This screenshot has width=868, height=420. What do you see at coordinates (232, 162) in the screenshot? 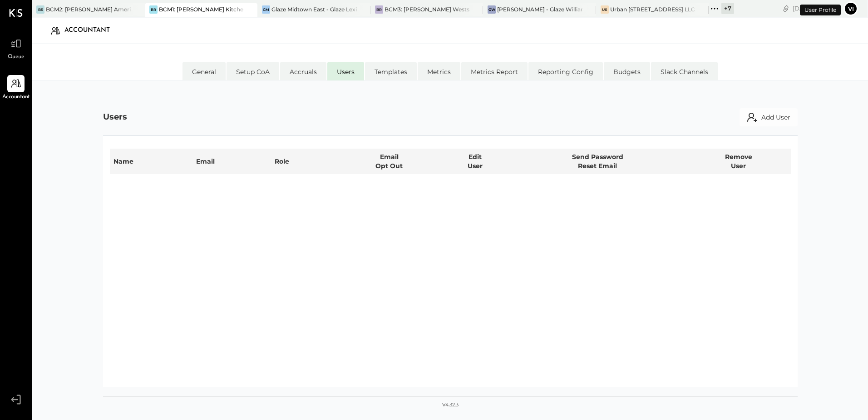
I see `th: Email` at bounding box center [232, 162].